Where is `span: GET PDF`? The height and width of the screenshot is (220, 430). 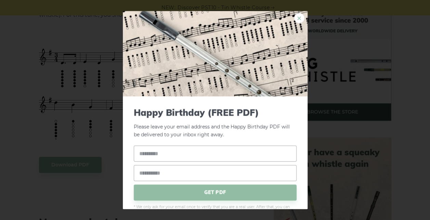 span: GET PDF is located at coordinates (215, 193).